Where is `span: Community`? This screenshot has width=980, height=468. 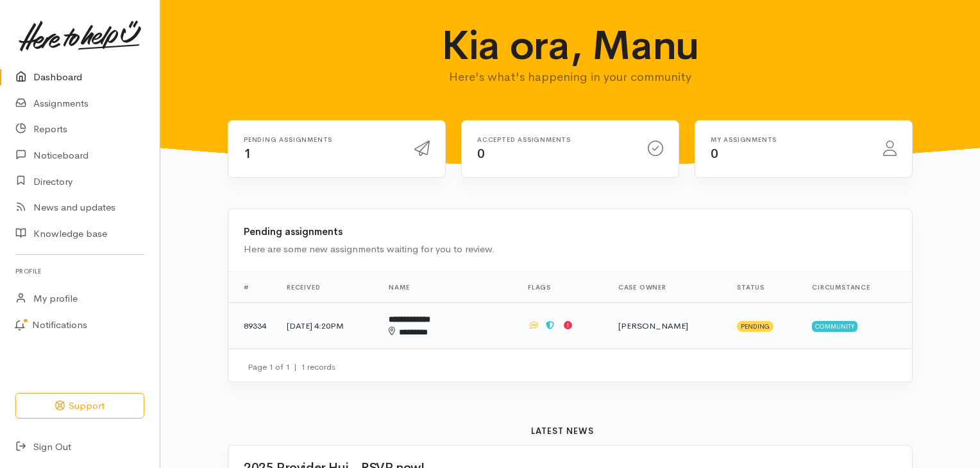
span: Community is located at coordinates (834, 326).